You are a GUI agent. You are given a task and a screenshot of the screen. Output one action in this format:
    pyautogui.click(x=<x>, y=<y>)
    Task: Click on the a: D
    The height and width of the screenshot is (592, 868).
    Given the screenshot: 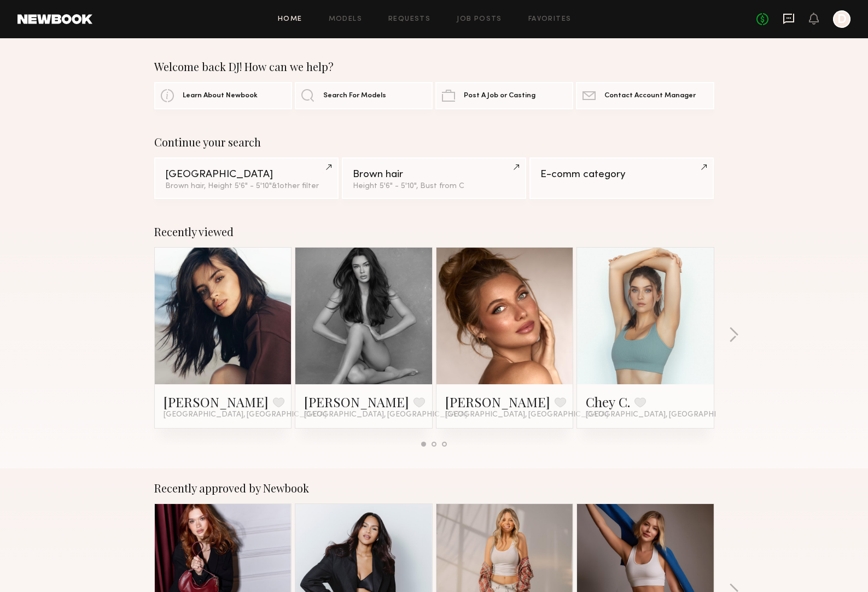 What is the action you would take?
    pyautogui.click(x=842, y=19)
    